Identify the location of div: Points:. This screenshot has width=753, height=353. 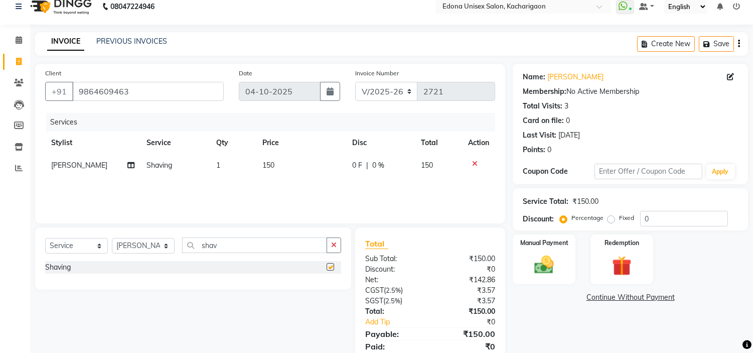
(534, 150).